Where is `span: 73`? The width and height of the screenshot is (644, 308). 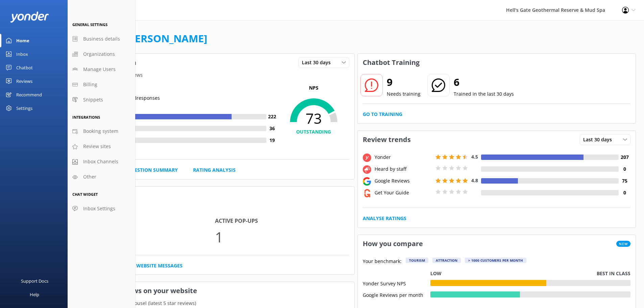
span: 73 is located at coordinates (314, 119).